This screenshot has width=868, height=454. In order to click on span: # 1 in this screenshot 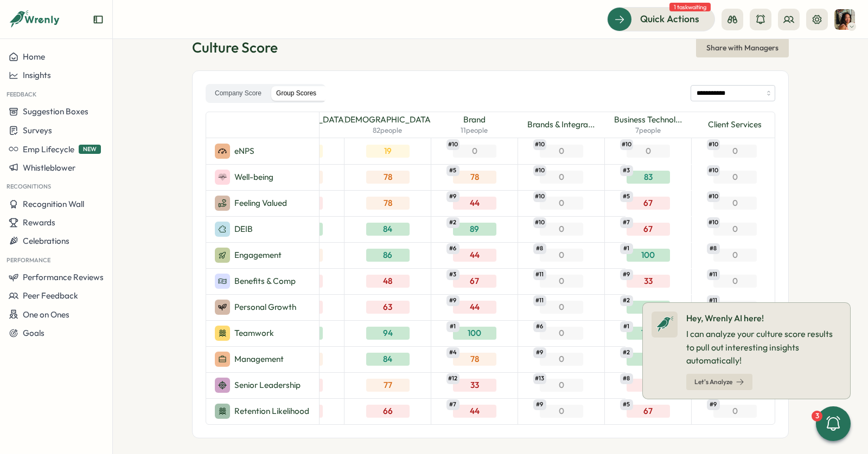, I will do `click(627, 326)`.